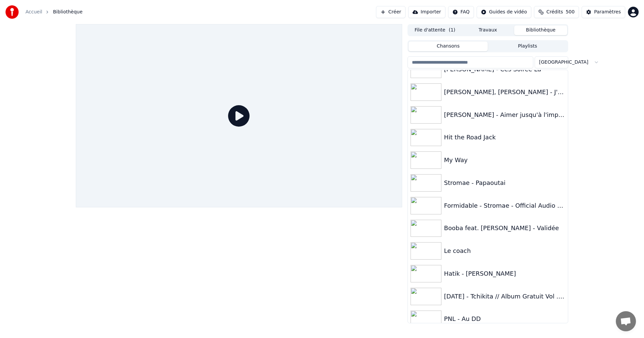  Describe the element at coordinates (461, 12) in the screenshot. I see `button: FAQ` at that location.